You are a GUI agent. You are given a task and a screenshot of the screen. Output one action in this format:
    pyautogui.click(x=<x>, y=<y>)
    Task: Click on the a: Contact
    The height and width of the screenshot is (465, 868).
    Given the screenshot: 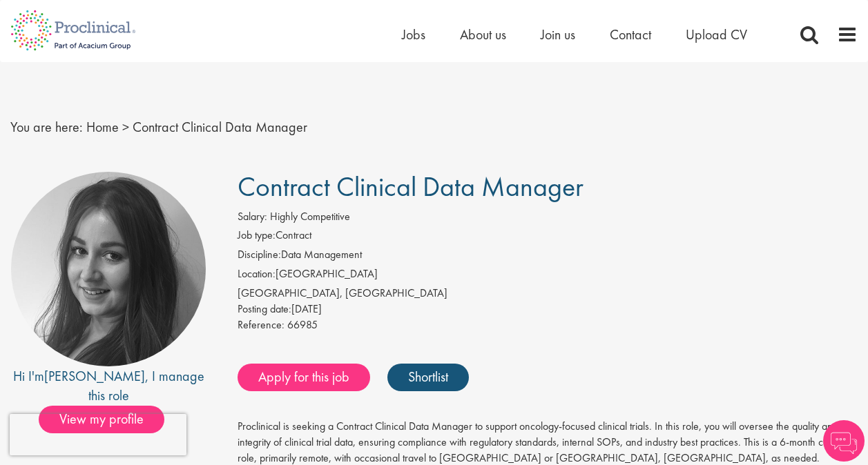 What is the action you would take?
    pyautogui.click(x=630, y=34)
    